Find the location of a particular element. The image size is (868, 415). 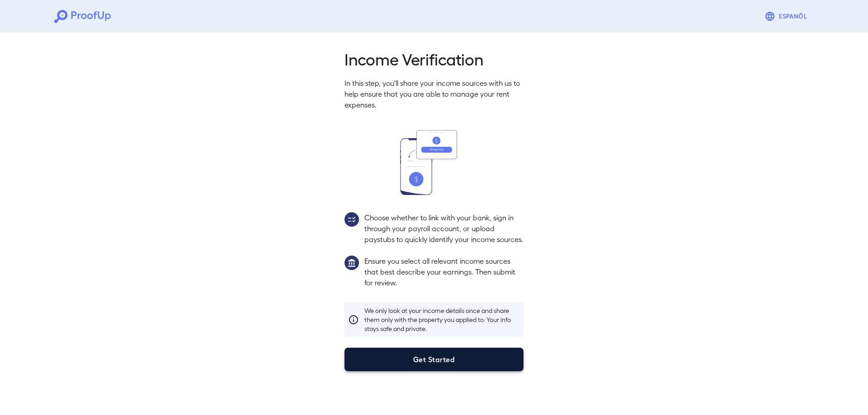

img: transfer_money.svg is located at coordinates (434, 163).